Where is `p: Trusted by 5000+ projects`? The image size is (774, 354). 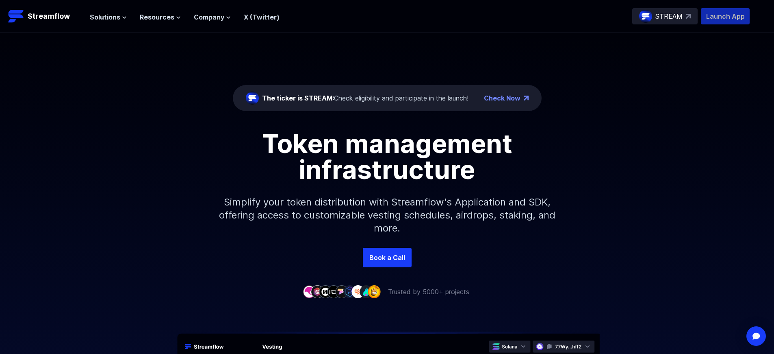
p: Trusted by 5000+ projects is located at coordinates (429, 291).